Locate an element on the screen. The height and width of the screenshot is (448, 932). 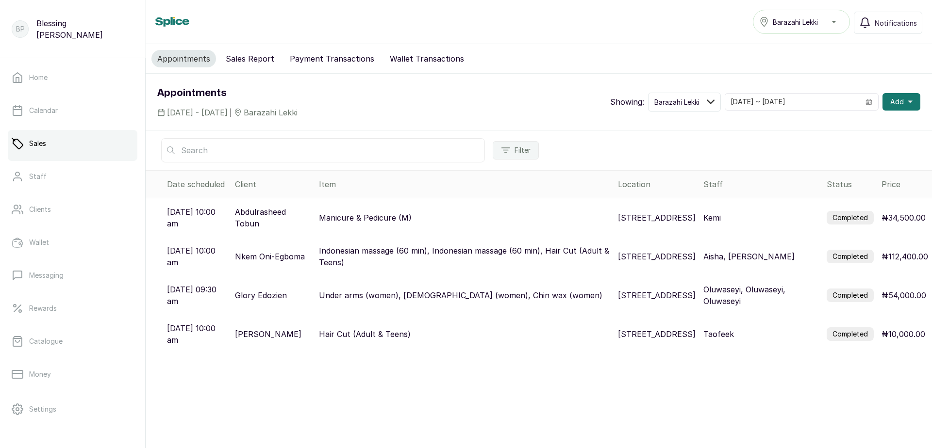
div: Location is located at coordinates (656, 184).